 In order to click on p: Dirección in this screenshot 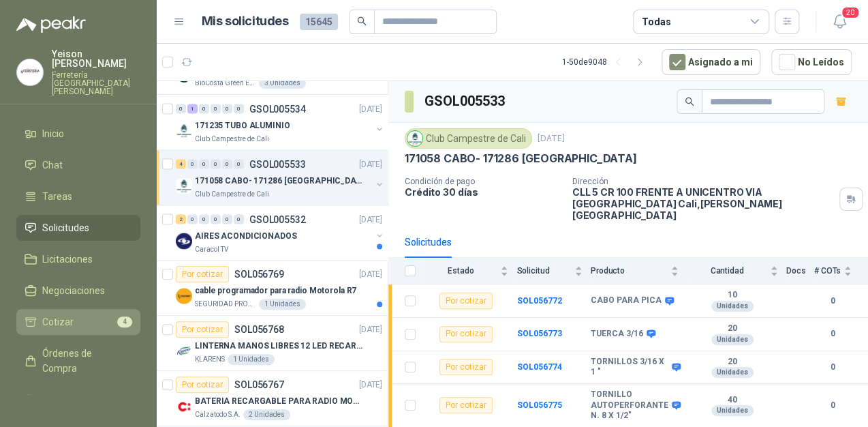, I will do `click(704, 181)`.